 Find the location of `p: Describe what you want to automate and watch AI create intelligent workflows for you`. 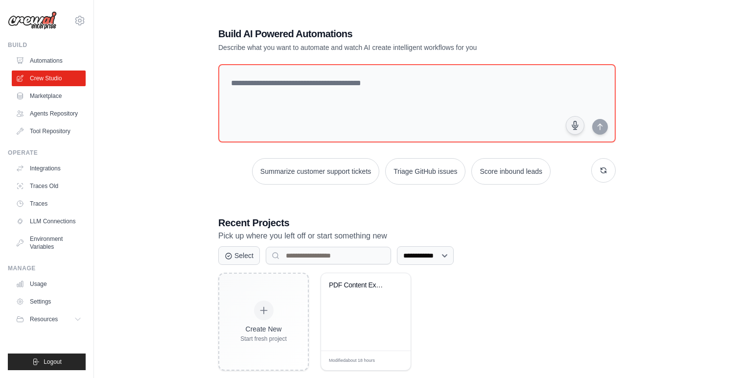

p: Describe what you want to automate and watch AI create intelligent workflows for you is located at coordinates (383, 47).